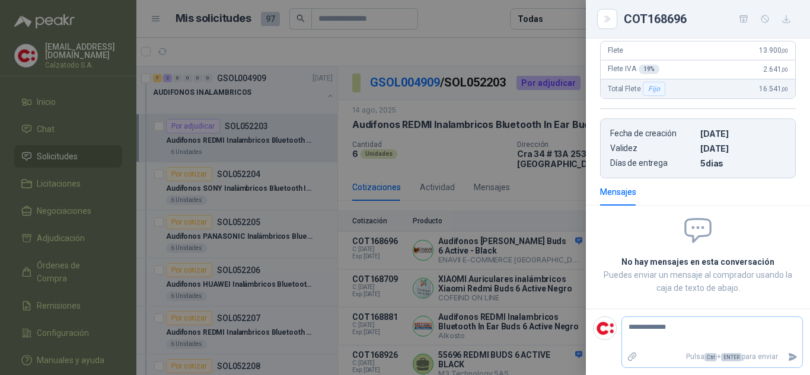 This screenshot has width=810, height=375. What do you see at coordinates (605, 328) in the screenshot?
I see `img: Company Logo` at bounding box center [605, 328].